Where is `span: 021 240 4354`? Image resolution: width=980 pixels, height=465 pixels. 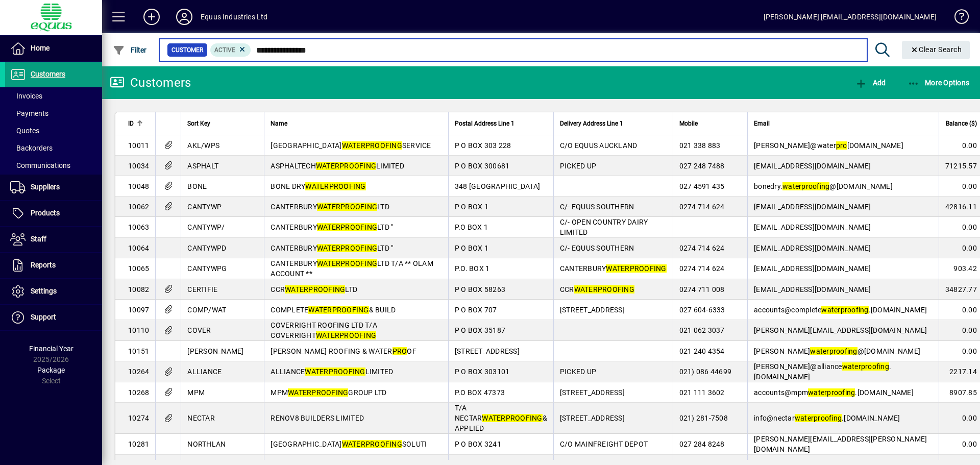 span: 021 240 4354 is located at coordinates (702, 351).